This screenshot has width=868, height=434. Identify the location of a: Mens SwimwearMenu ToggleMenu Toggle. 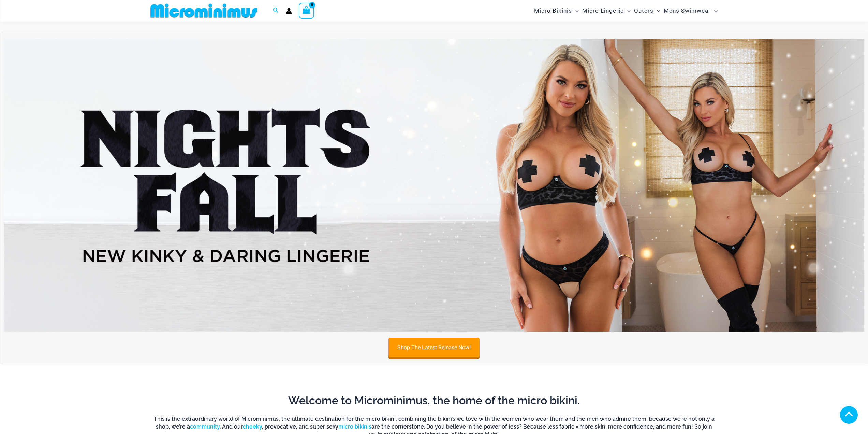
(691, 11).